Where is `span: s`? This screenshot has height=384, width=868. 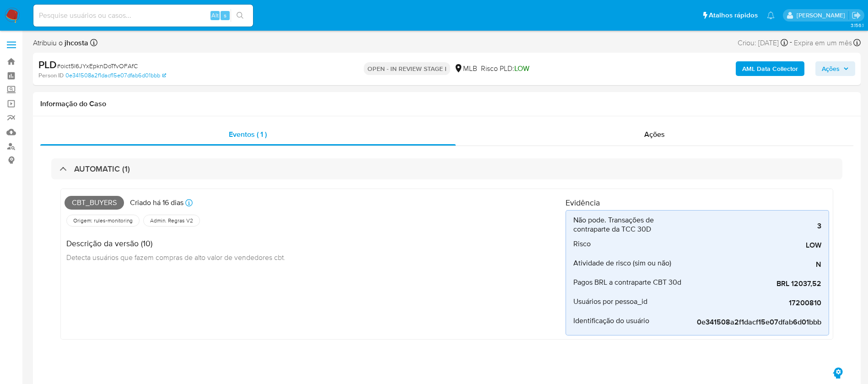
span: s is located at coordinates (225, 15).